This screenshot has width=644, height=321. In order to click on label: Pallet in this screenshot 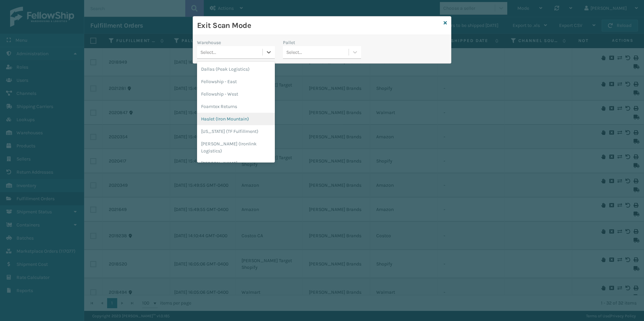, I will do `click(289, 42)`.